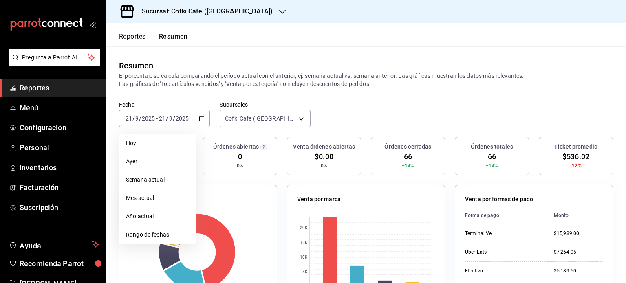 The width and height of the screenshot is (626, 283). I want to click on span: 0, so click(240, 157).